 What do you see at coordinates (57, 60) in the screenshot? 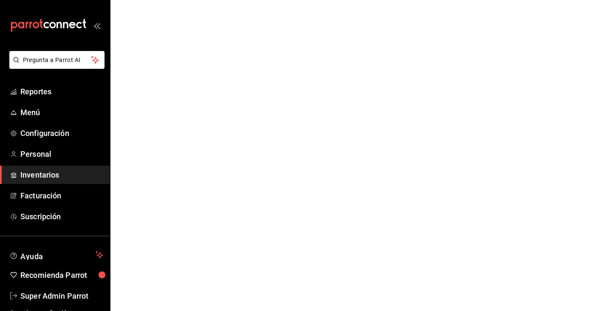
I see `button: Pregunta a Parrot AI` at bounding box center [57, 60].